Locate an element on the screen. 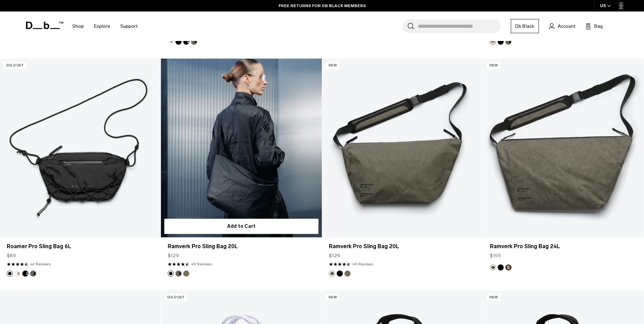  a: FREE RETURNS FOR DB BLACK MEMBERS is located at coordinates (322, 6).